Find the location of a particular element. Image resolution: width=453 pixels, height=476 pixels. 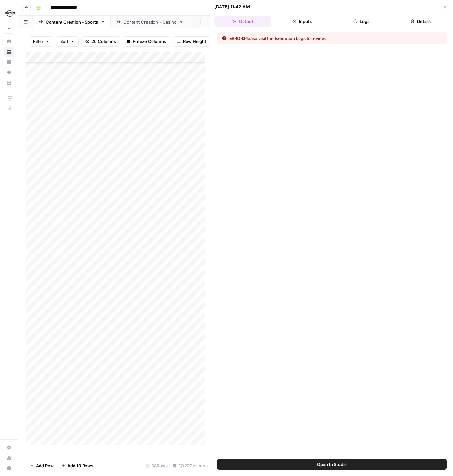

a: Usage is located at coordinates (9, 458).